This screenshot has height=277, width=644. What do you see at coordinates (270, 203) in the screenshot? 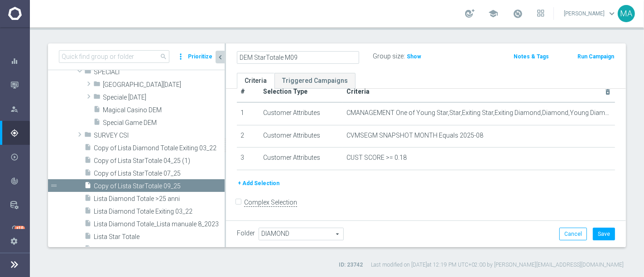
I see `label: Complex Selection` at bounding box center [270, 203].